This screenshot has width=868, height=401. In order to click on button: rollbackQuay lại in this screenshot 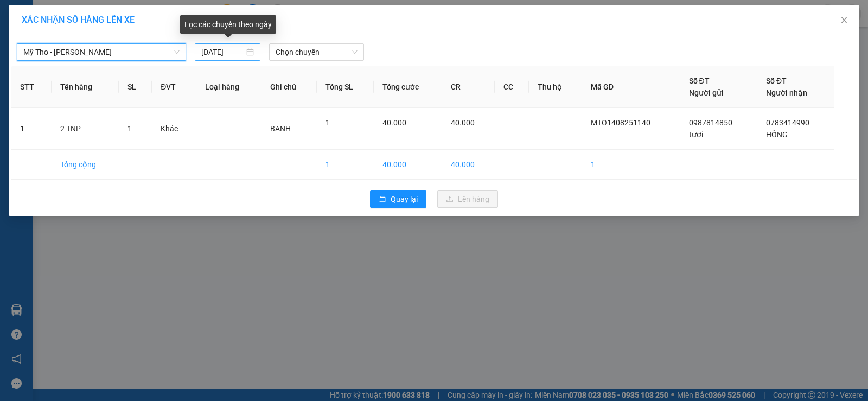, I will do `click(398, 199)`.